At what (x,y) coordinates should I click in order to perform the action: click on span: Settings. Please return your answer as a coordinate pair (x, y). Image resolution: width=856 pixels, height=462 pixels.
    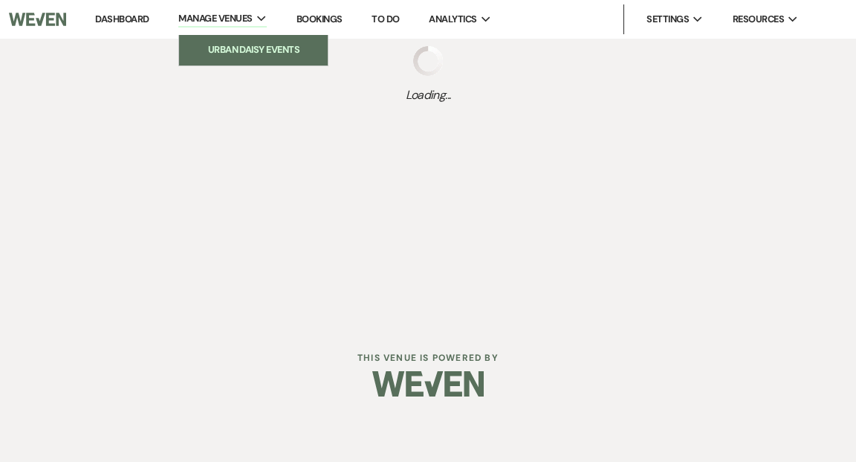
    Looking at the image, I should click on (667, 19).